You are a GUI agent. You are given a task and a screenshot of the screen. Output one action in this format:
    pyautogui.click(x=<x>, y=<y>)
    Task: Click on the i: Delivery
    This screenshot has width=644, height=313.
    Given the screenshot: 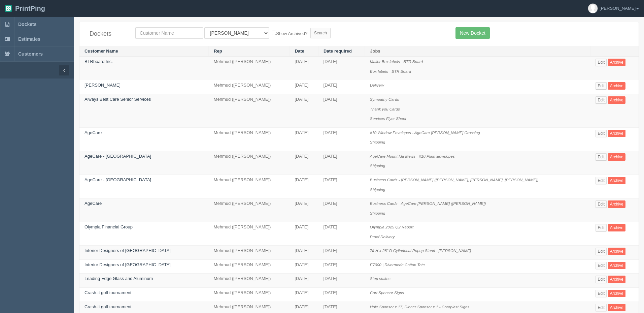 What is the action you would take?
    pyautogui.click(x=377, y=85)
    